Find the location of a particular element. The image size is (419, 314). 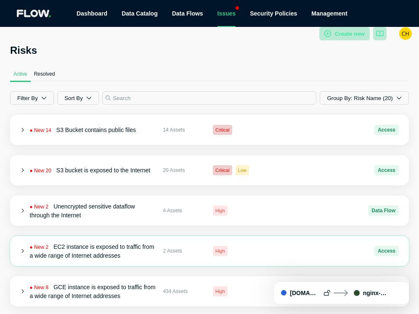

span: nginx-public-ingress-nginx-controller is located at coordinates (377, 293).